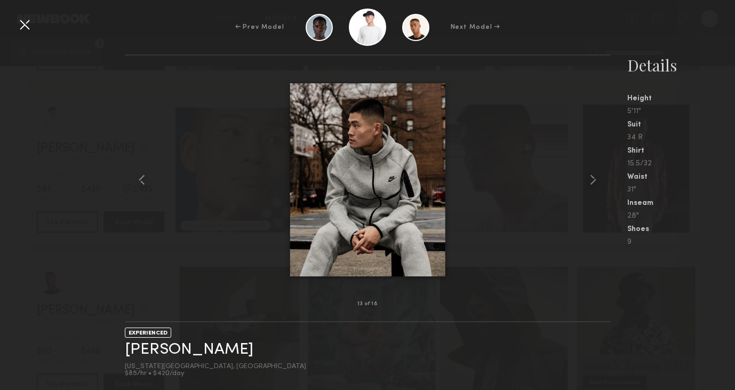 Image resolution: width=735 pixels, height=390 pixels. I want to click on div: Waist, so click(681, 177).